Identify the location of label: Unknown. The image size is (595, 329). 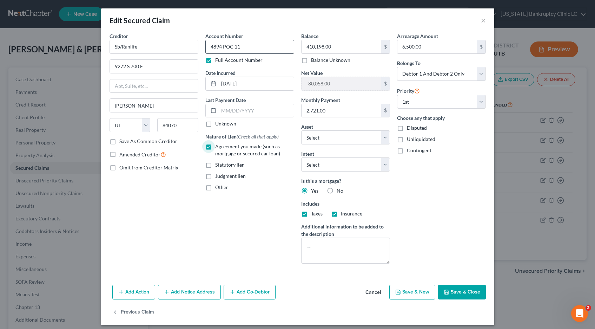
(226, 124).